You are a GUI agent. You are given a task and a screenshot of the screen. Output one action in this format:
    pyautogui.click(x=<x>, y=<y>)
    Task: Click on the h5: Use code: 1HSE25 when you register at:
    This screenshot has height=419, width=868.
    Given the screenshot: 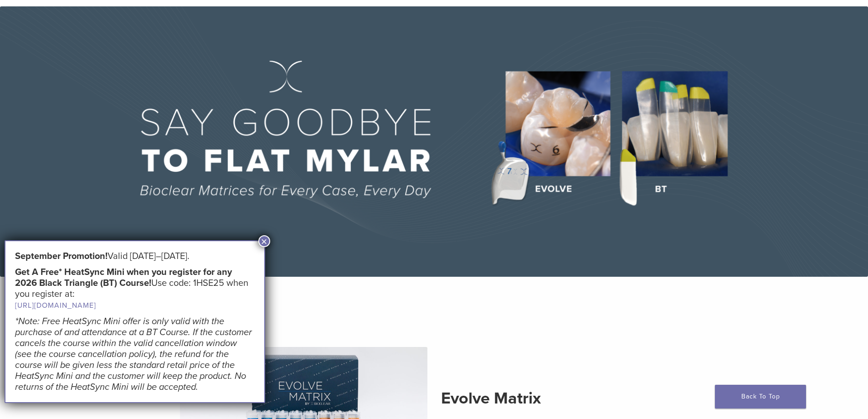 What is the action you would take?
    pyautogui.click(x=135, y=289)
    